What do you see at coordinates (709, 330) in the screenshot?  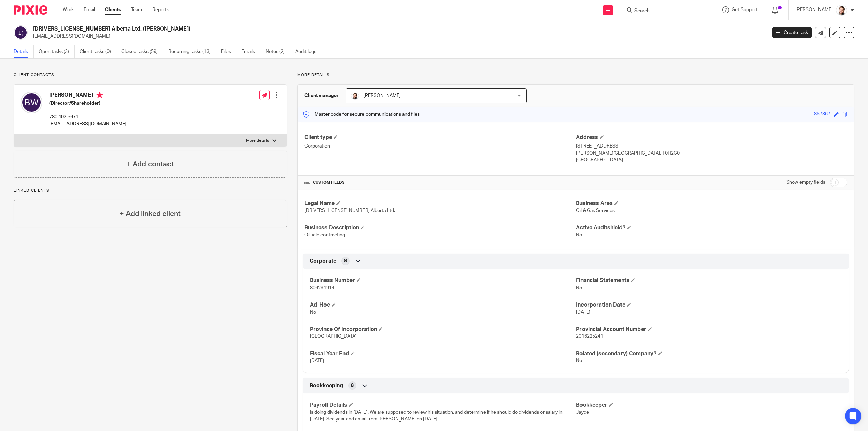 I see `h4: Provincial Account Number` at bounding box center [709, 330].